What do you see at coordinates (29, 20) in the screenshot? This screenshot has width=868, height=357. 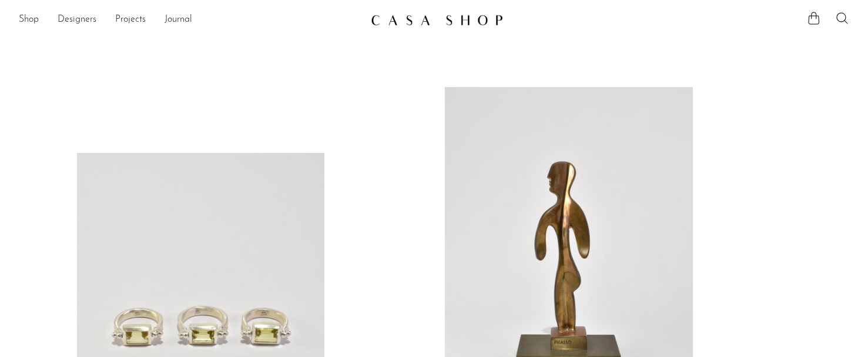 I see `a: Shop` at bounding box center [29, 20].